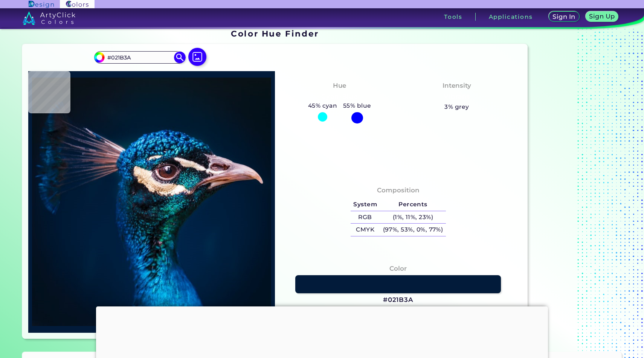  I want to click on h4: Hue, so click(339, 86).